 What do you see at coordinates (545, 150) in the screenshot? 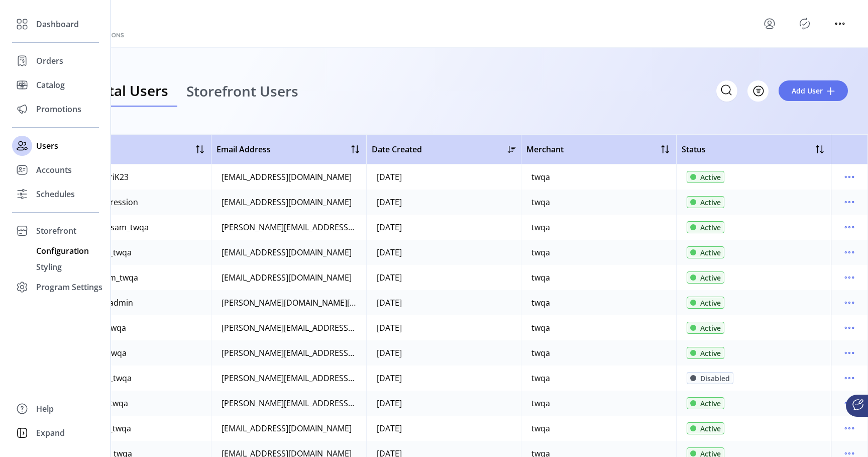
I see `span: Merchant` at bounding box center [545, 150].